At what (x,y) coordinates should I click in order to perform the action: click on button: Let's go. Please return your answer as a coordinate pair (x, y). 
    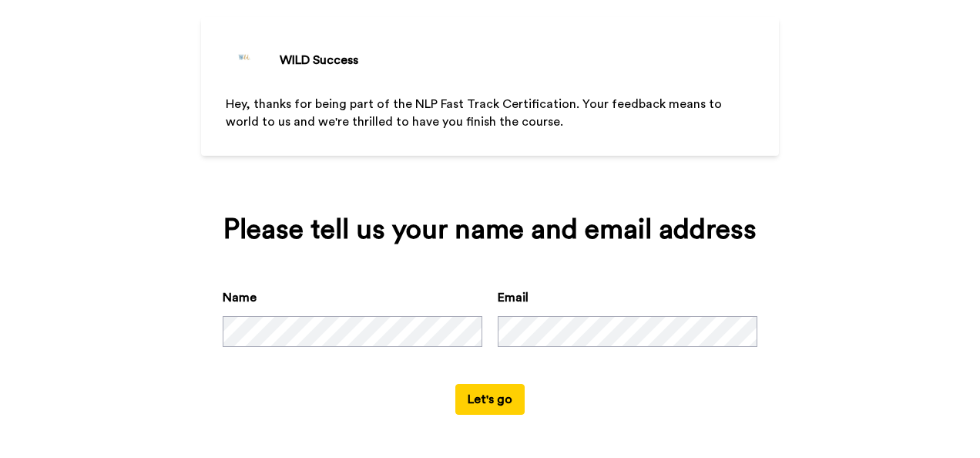
    Looking at the image, I should click on (490, 399).